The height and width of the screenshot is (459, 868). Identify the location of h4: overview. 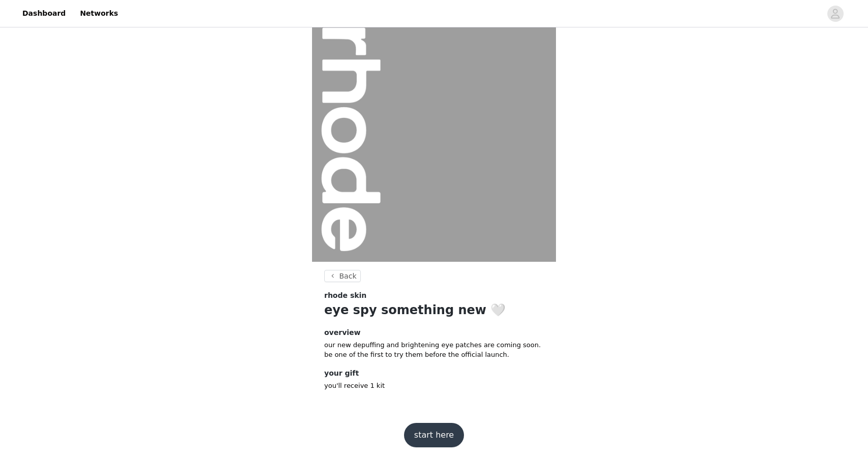
(434, 332).